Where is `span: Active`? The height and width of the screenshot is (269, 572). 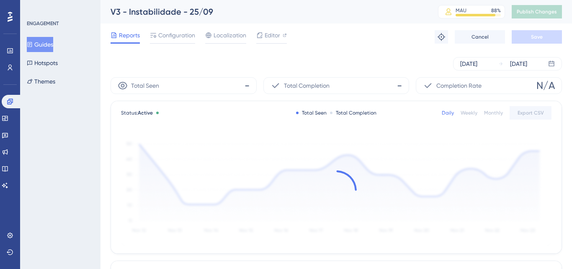 span: Active is located at coordinates (145, 113).